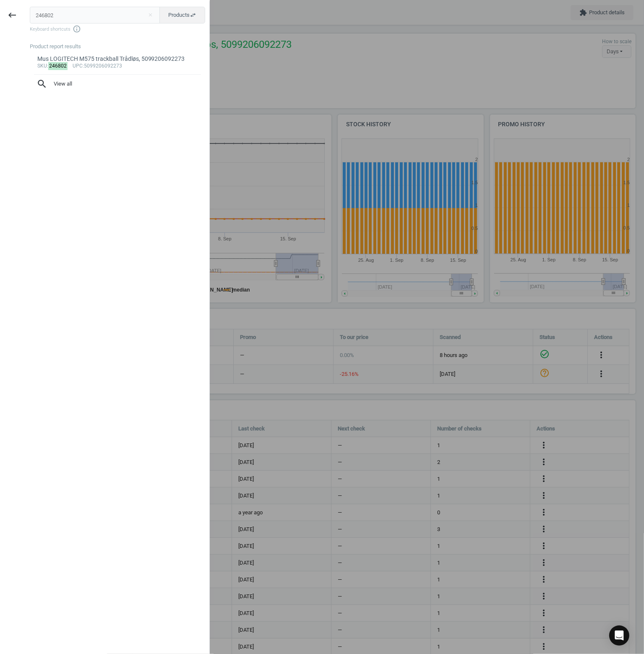 Image resolution: width=644 pixels, height=654 pixels. What do you see at coordinates (118, 59) in the screenshot?
I see `div: Mus LOGITECH M575 trackball Trådløs, 5099206092273` at bounding box center [118, 59].